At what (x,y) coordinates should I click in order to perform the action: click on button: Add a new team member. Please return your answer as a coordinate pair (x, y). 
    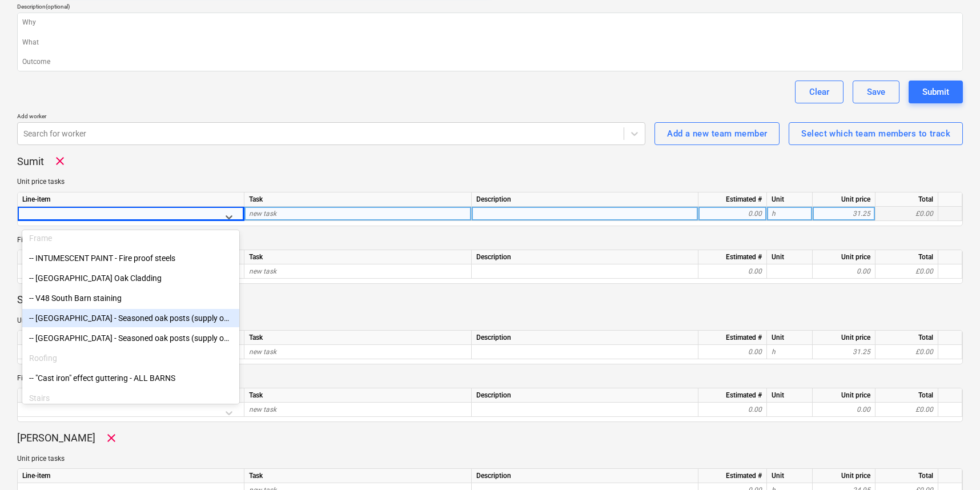
    Looking at the image, I should click on (717, 133).